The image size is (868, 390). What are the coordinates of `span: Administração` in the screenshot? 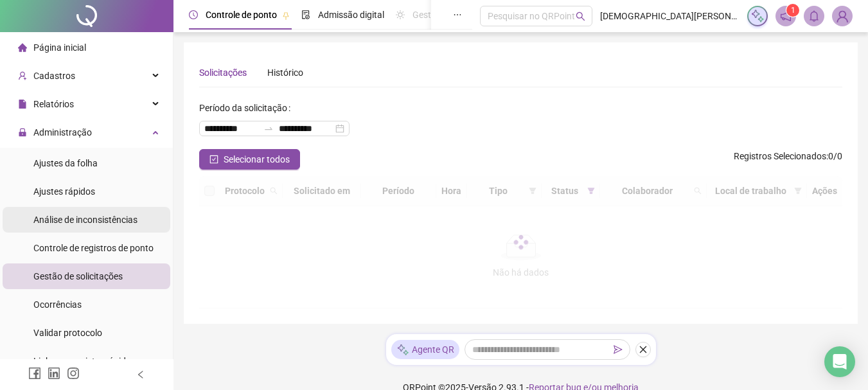 It's located at (62, 132).